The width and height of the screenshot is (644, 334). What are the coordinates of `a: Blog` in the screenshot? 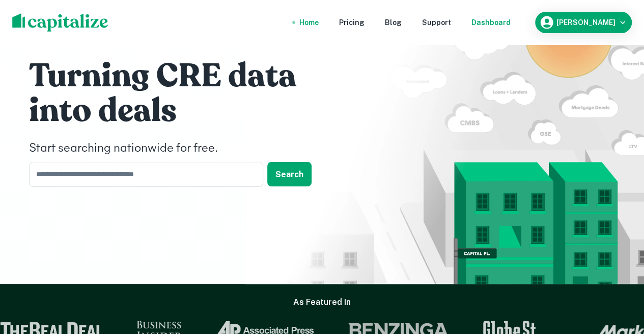 It's located at (394, 22).